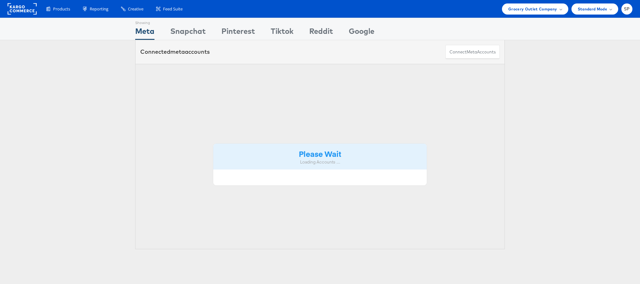 This screenshot has width=640, height=284. I want to click on span: SP, so click(627, 9).